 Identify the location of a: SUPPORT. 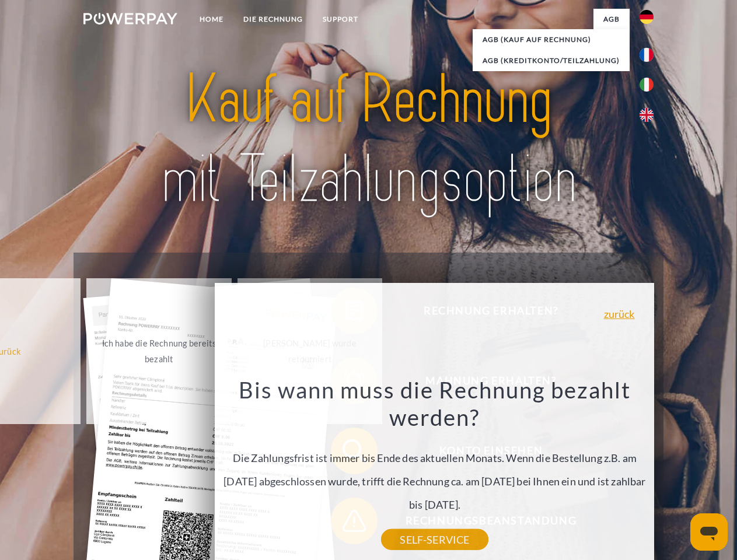
(341, 19).